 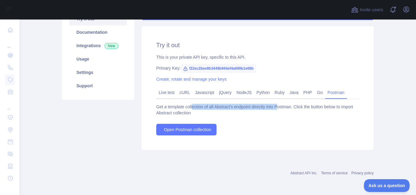 I want to click on a: Ruby, so click(x=280, y=93).